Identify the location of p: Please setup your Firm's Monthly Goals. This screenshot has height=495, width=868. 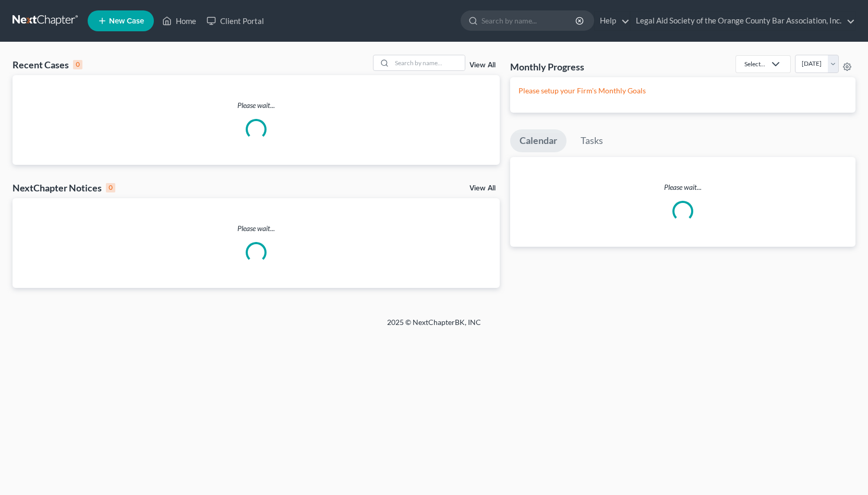
(683, 91).